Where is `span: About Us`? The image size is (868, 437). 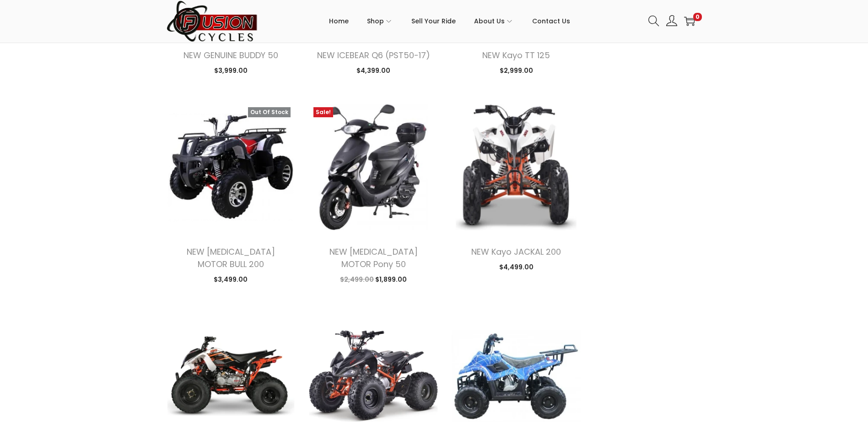 span: About Us is located at coordinates (489, 21).